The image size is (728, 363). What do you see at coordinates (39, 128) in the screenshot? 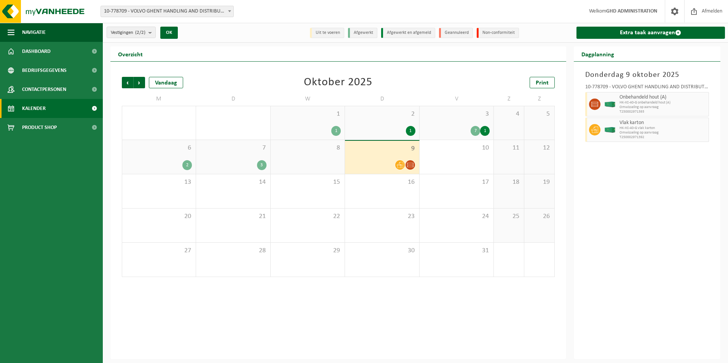
I see `span: Product Shop` at bounding box center [39, 128].